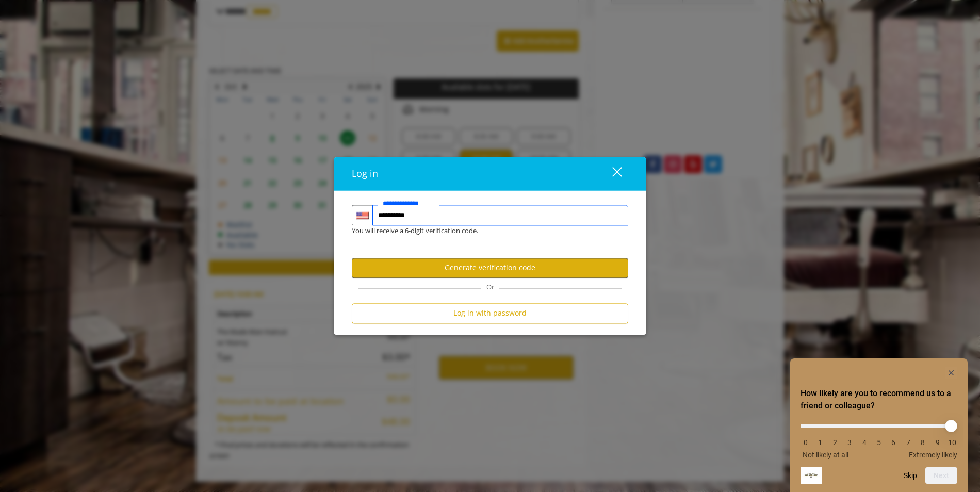 This screenshot has height=492, width=980. I want to click on button: Next question, so click(941, 475).